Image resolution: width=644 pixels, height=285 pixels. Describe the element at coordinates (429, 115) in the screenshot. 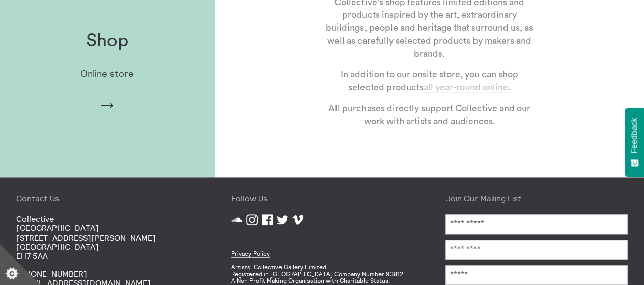

I see `p: All purchases directly support Collective and our work with artists and audiences.` at that location.